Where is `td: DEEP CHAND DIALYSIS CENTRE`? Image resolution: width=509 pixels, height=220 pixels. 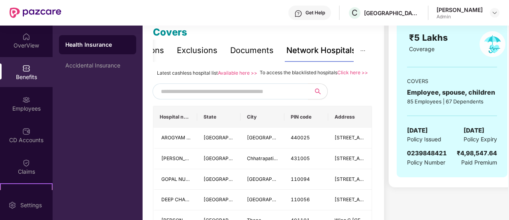
td: DEEP CHAND DIALYSIS CENTRE is located at coordinates (175, 200).